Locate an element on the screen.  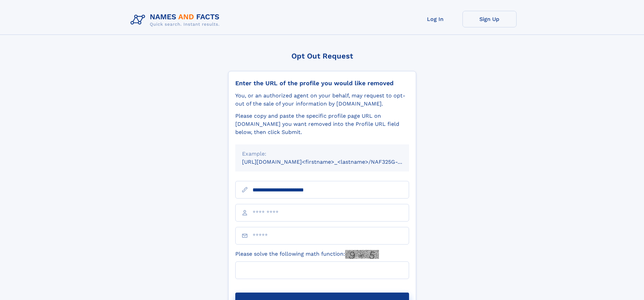
div: Example: is located at coordinates (322, 154).